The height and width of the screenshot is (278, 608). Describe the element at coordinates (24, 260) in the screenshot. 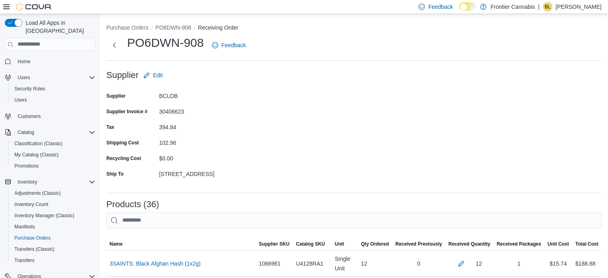

I see `a: Transfers` at that location.